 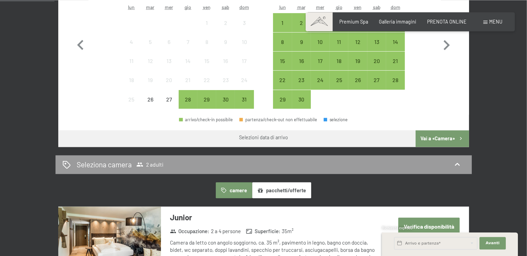 What do you see at coordinates (358, 61) in the screenshot?
I see `div: Fri Sep 19 2025` at bounding box center [358, 61].